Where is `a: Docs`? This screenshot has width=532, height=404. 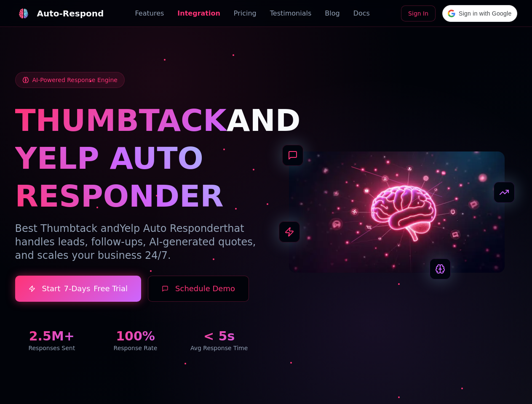 a: Docs is located at coordinates (362, 14).